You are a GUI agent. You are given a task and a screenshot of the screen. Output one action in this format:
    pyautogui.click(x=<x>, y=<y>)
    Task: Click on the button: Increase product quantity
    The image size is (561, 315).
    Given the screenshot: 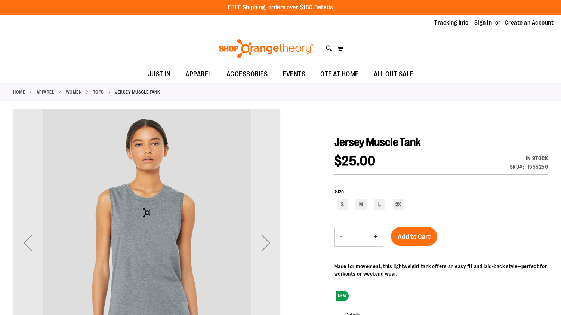 What is the action you would take?
    pyautogui.click(x=376, y=237)
    